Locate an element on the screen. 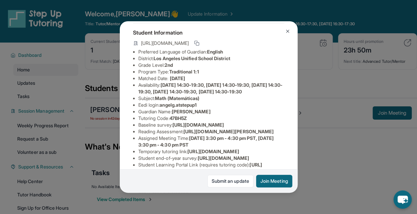  span: English is located at coordinates (215, 51).